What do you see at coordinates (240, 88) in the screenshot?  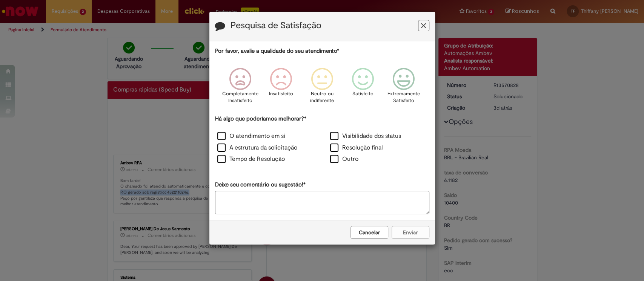 I see `div: Completamente Insatisfeito` at bounding box center [240, 88].